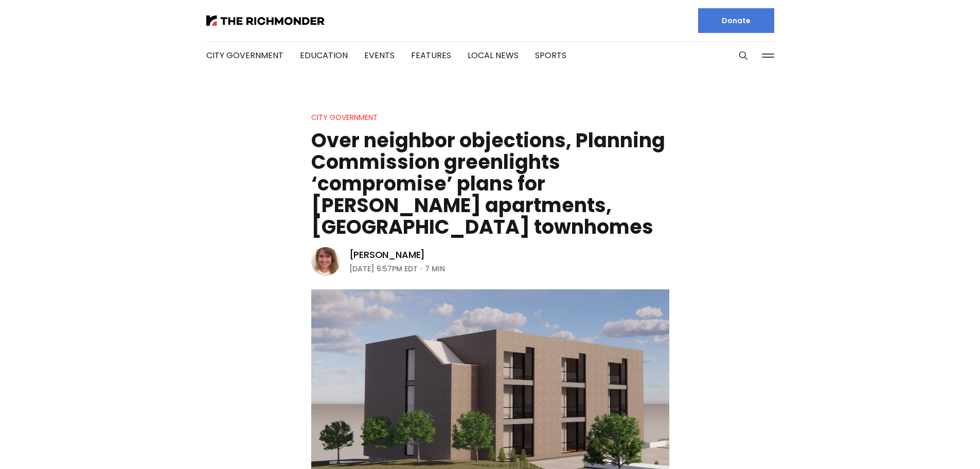 The height and width of the screenshot is (469, 980). Describe the element at coordinates (493, 55) in the screenshot. I see `a: Local News` at that location.